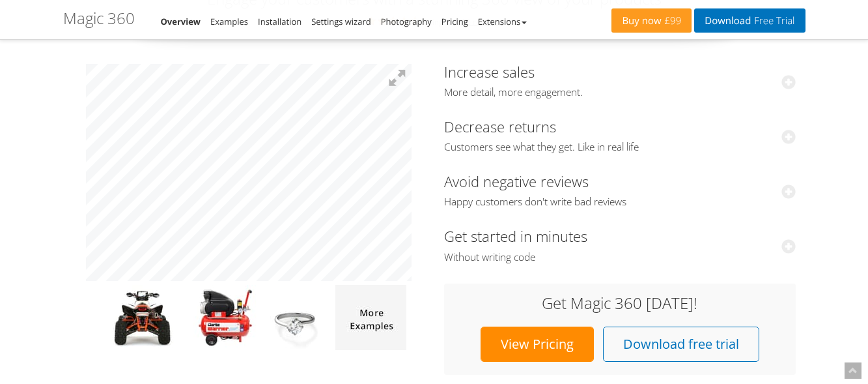 The image size is (868, 384). I want to click on a: Examples, so click(229, 21).